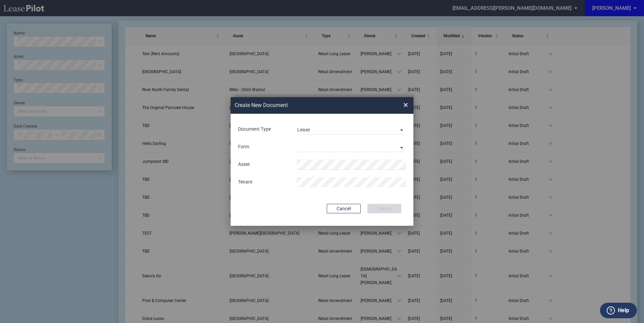  I want to click on h2: Create New Document, so click(307, 105).